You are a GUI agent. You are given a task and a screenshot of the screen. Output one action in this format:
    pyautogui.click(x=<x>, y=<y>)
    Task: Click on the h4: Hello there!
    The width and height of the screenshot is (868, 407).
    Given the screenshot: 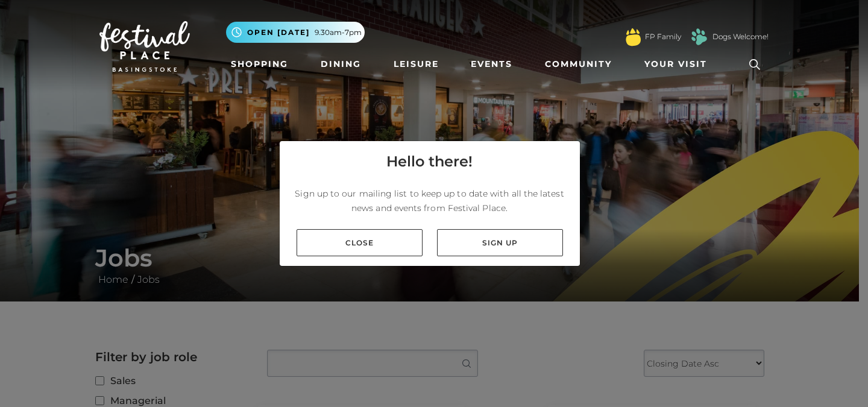 What is the action you would take?
    pyautogui.click(x=430, y=162)
    